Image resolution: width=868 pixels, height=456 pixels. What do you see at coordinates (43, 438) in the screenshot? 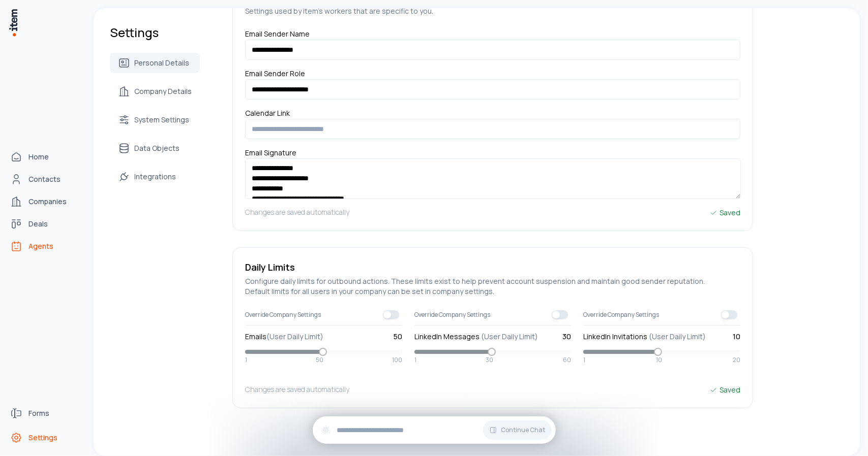
I see `span: Settings` at bounding box center [43, 438].